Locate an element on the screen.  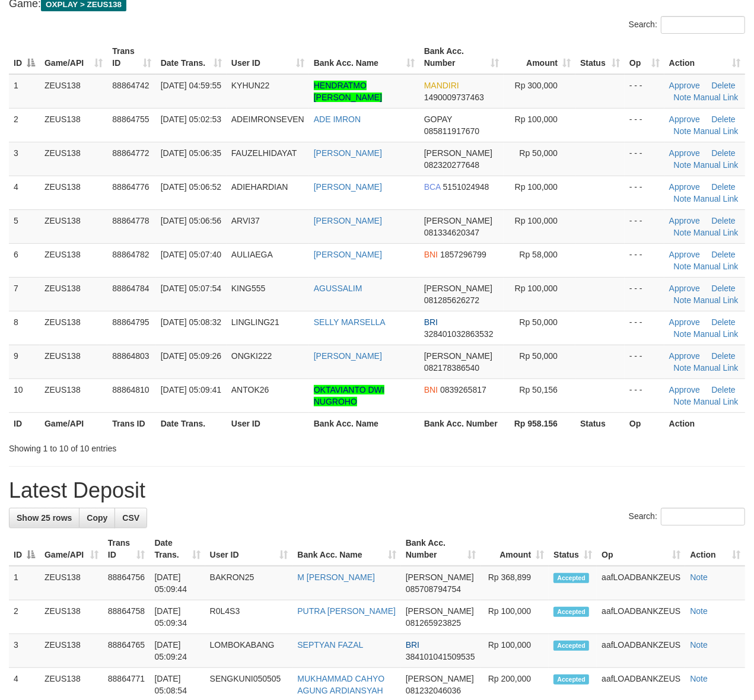
span: ADIEHARDIAN is located at coordinates (260, 187).